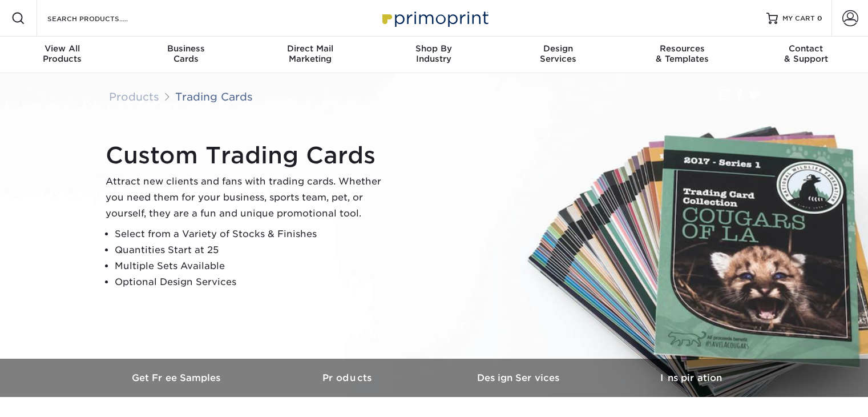 The image size is (868, 417). Describe the element at coordinates (178, 377) in the screenshot. I see `a: Get Free Samples` at that location.